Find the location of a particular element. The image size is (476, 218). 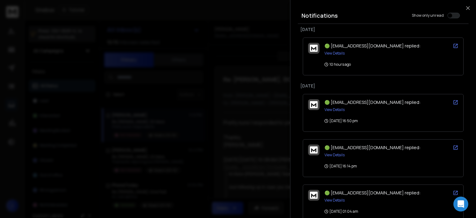

p: 10 hours ago is located at coordinates (337, 64).